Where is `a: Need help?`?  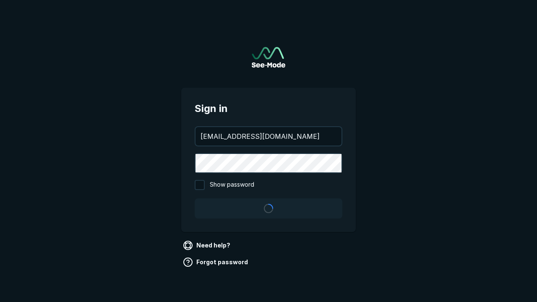 a: Need help? is located at coordinates (207, 245).